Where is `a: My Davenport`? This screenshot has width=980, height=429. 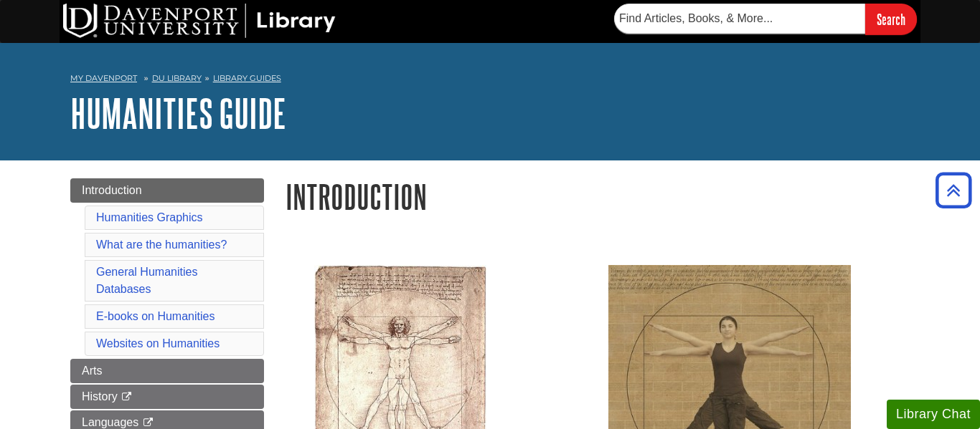 a: My Davenport is located at coordinates (103, 78).